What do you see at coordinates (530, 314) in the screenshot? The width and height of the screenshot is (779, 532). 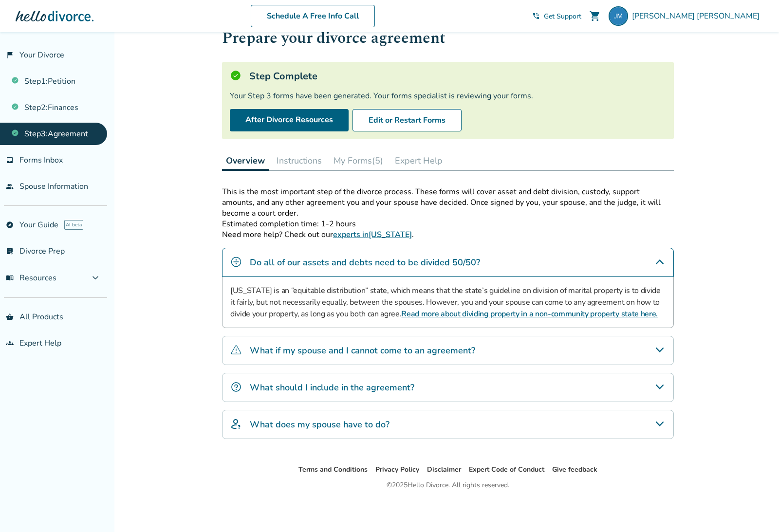 I see `a: Read more about dividing property in a non-community property state here.` at bounding box center [530, 314].